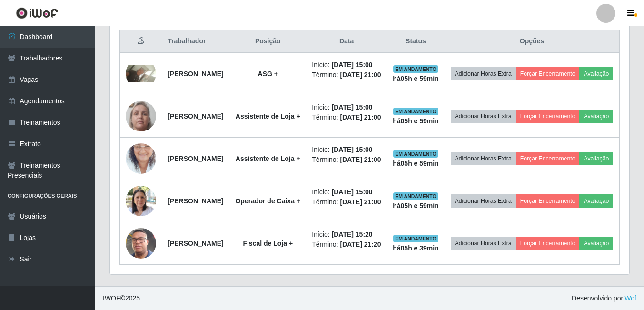 The width and height of the screenshot is (644, 310). What do you see at coordinates (141, 201) in the screenshot?
I see `img: 1726671654574.jpeg` at bounding box center [141, 201].